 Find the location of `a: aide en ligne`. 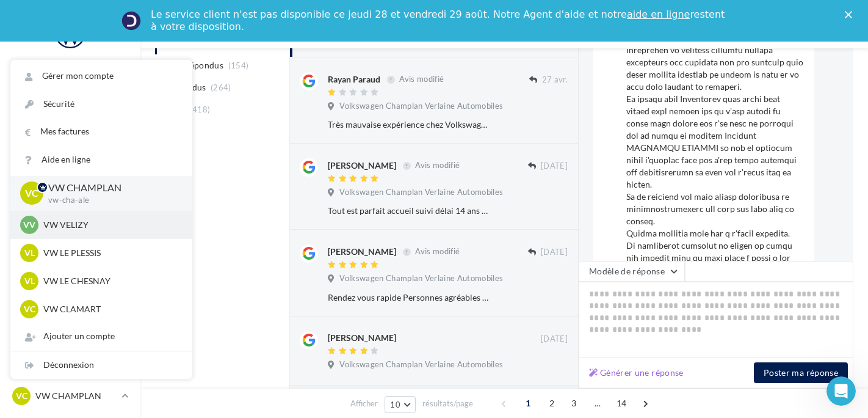

a: aide en ligne is located at coordinates (658, 14).